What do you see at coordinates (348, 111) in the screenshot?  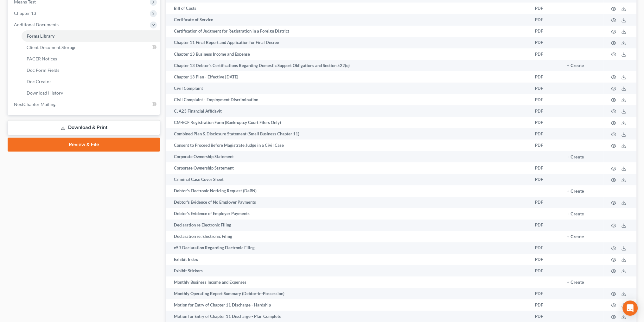 I see `td: CJA23 Financial Affidavit` at bounding box center [348, 111].